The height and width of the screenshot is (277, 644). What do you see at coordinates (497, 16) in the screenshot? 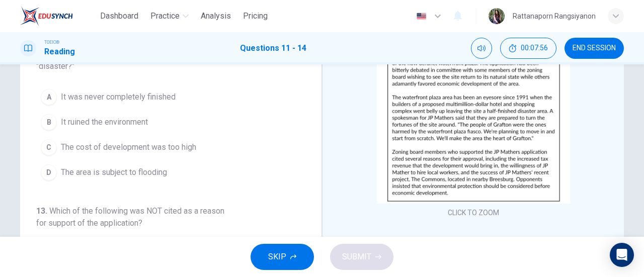
I see `img: Profile picture` at bounding box center [497, 16].